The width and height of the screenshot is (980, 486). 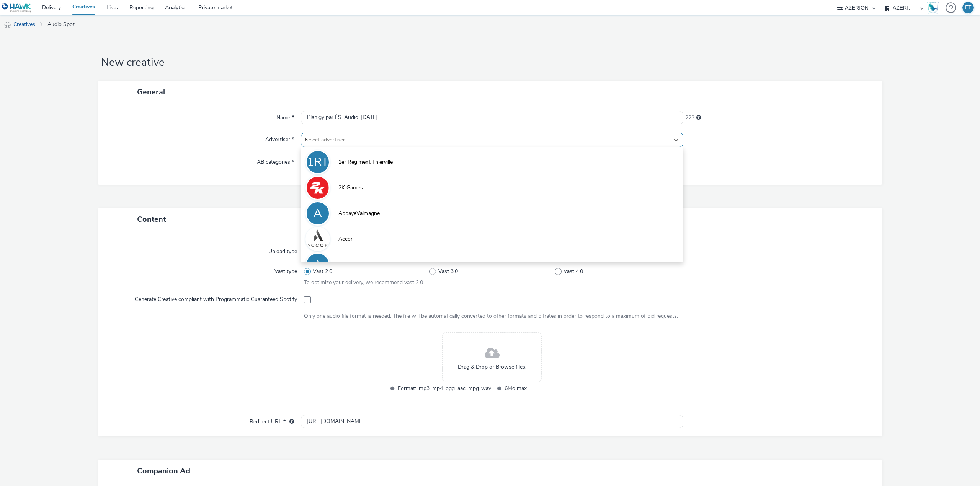 I want to click on span: Vast 4.0, so click(x=573, y=271).